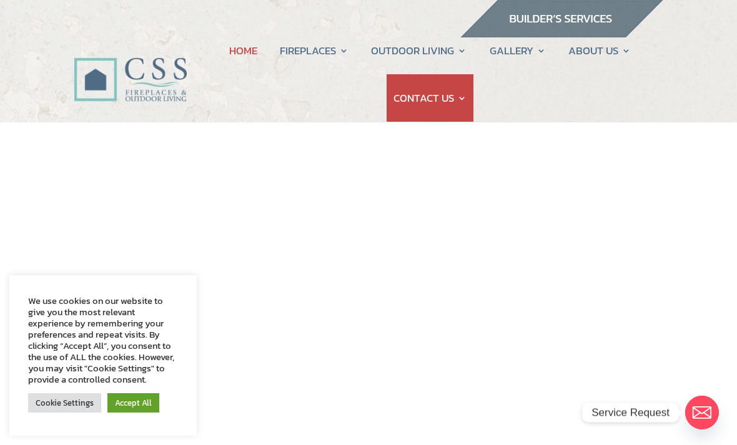  I want to click on a: ABOUT US, so click(599, 51).